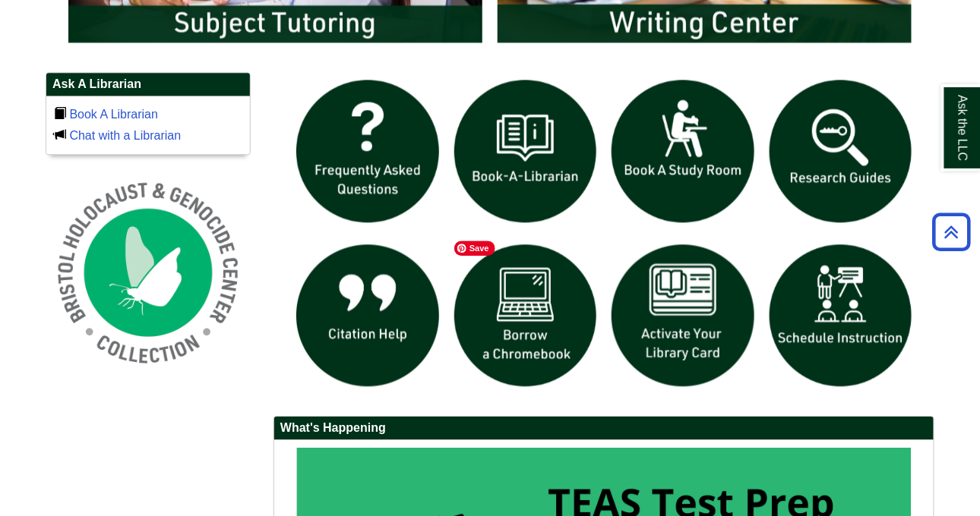  Describe the element at coordinates (526, 316) in the screenshot. I see `img: Borrow a chromebook icon links to the borrow a chromebook web page` at that location.